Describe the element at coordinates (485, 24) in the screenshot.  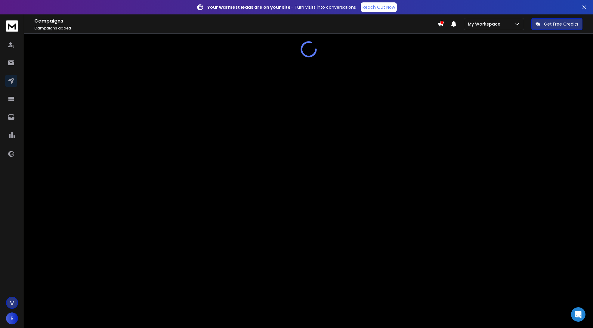
I see `p: My Workspace` at that location.